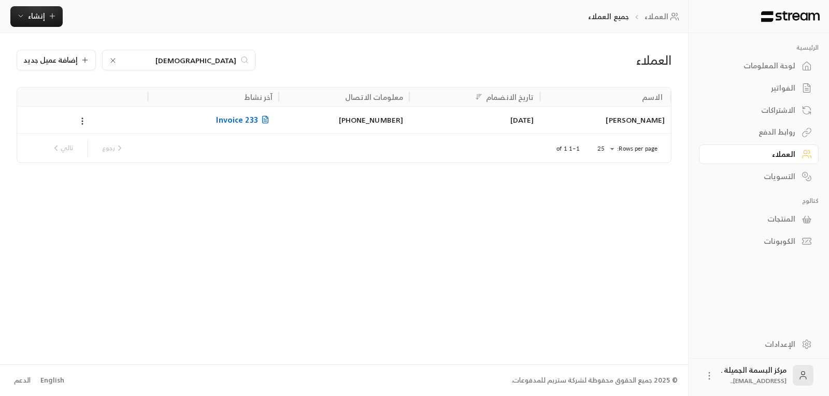  I want to click on a: لوحة المعلومات, so click(758, 66).